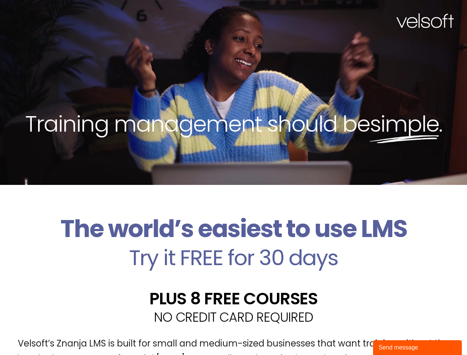 This screenshot has height=355, width=467. What do you see at coordinates (234, 258) in the screenshot?
I see `h2: Try it FREE for 30 days` at bounding box center [234, 258].